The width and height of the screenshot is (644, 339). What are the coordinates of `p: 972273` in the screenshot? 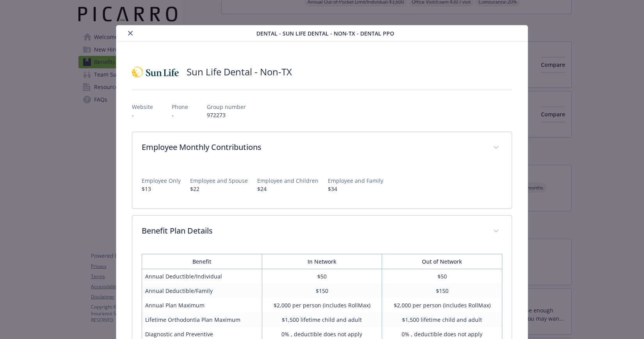 It's located at (227, 115).